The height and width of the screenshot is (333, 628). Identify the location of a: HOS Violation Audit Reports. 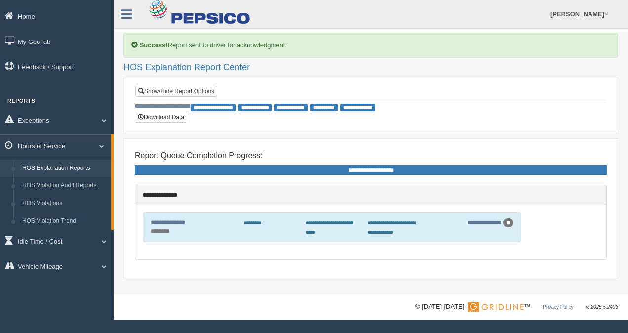
(64, 186).